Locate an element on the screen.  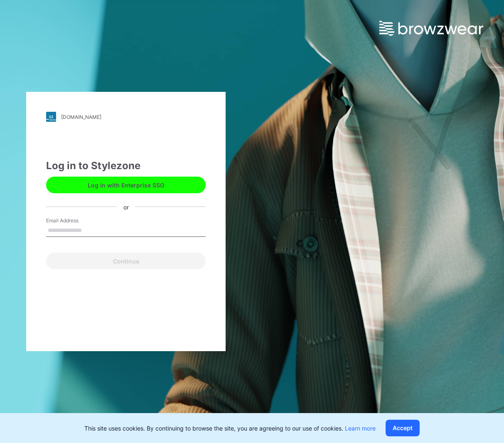
div: Log in to Stylezone is located at coordinates (126, 166).